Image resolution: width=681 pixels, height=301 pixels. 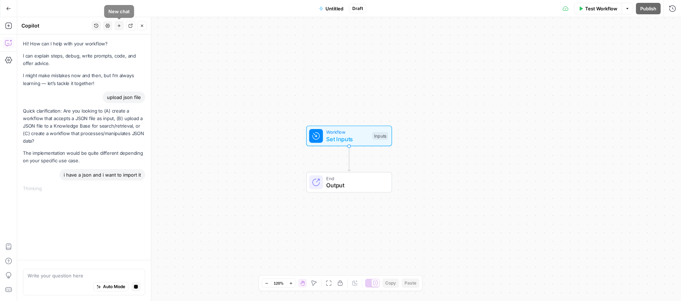 I want to click on button: Auto Mode, so click(x=111, y=287).